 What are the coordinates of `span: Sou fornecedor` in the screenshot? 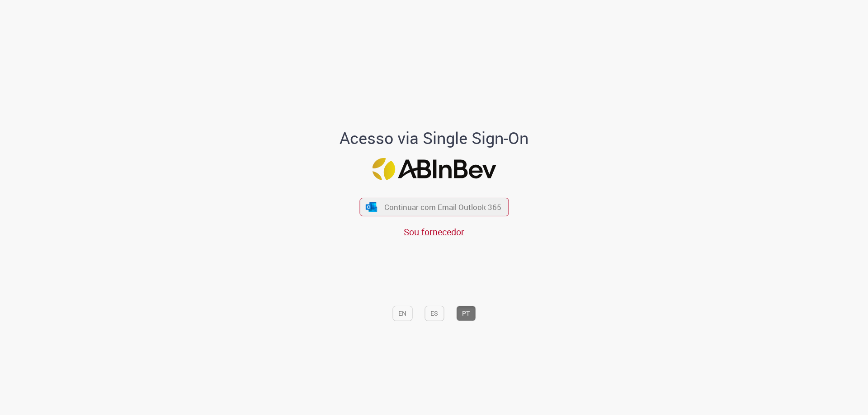 It's located at (434, 231).